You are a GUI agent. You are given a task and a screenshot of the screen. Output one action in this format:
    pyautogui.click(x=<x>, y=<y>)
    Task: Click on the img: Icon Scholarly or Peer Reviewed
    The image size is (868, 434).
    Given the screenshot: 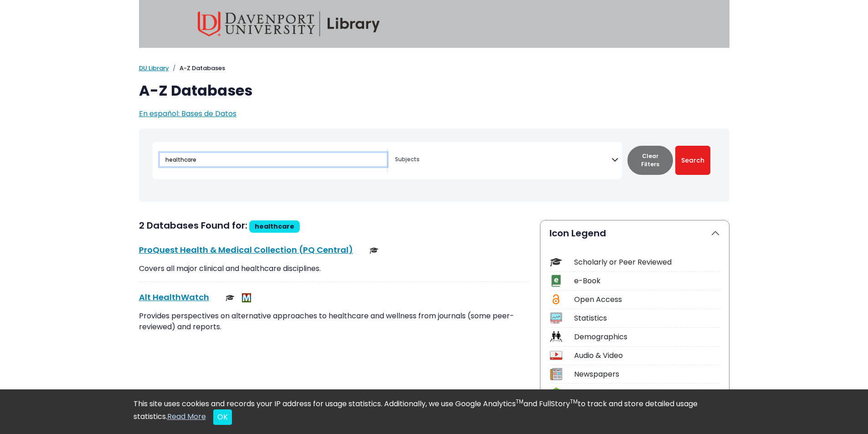 What is the action you would take?
    pyautogui.click(x=556, y=262)
    